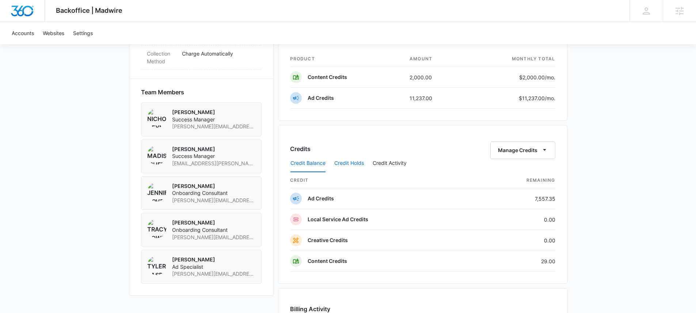  I want to click on th: credit, so click(384, 180).